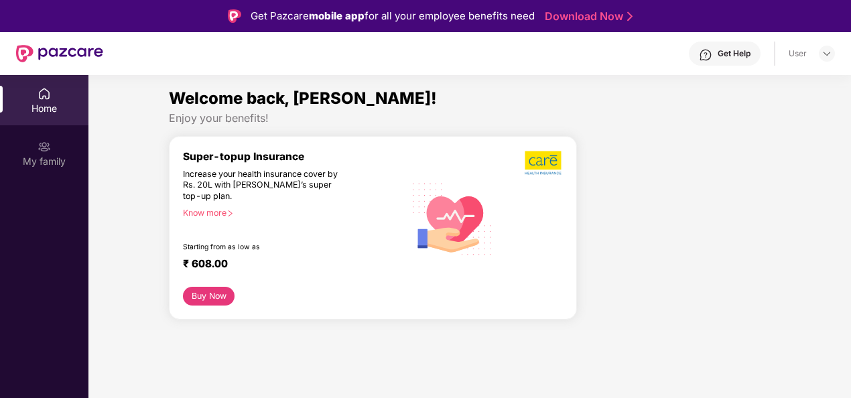 This screenshot has height=398, width=851. I want to click on div: Get Pazcare for all your employee benefits need, so click(393, 16).